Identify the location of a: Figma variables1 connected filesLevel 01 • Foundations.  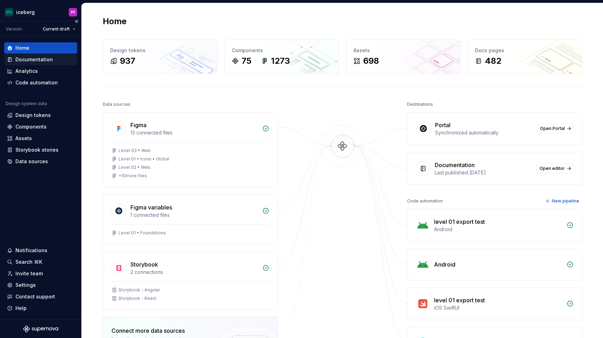
(190, 220).